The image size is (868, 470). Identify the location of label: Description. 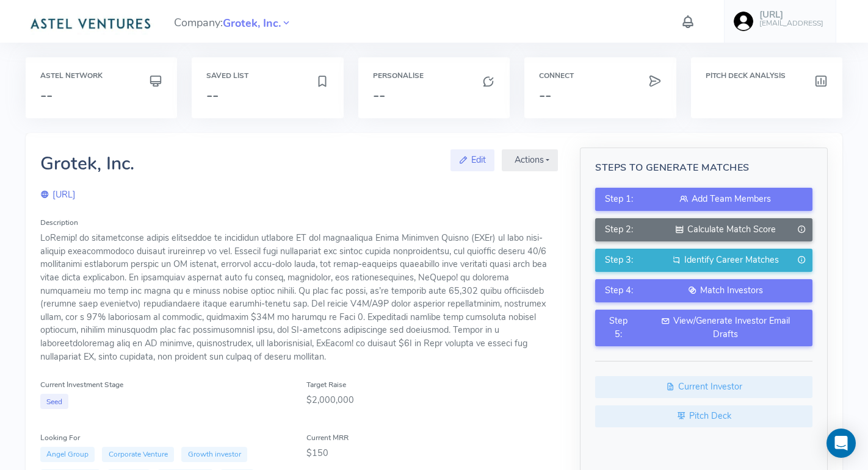
(59, 223).